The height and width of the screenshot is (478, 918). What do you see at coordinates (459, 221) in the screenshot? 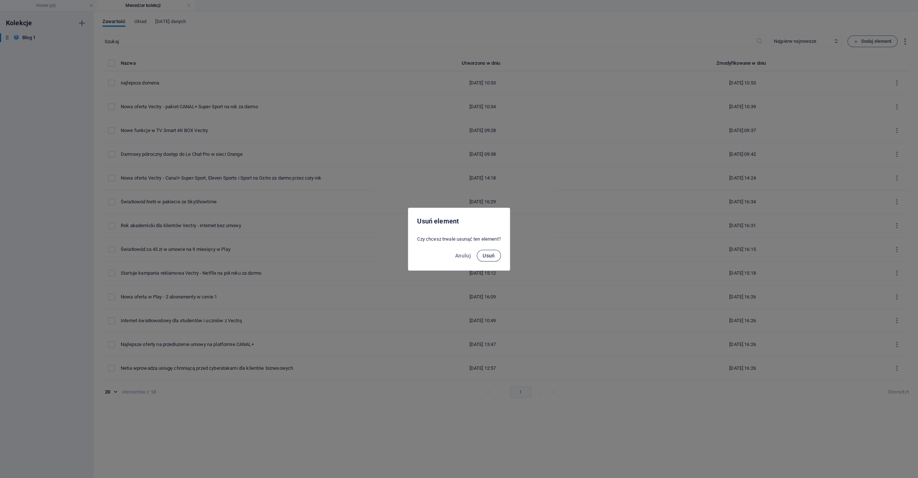
I see `h2: Usuń element` at bounding box center [459, 221].